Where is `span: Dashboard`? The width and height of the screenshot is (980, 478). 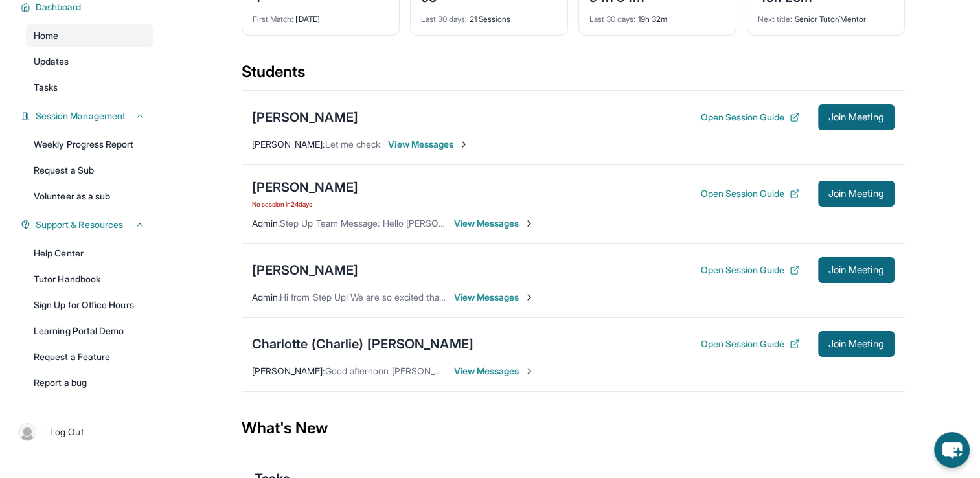
span: Dashboard is located at coordinates (58, 7).